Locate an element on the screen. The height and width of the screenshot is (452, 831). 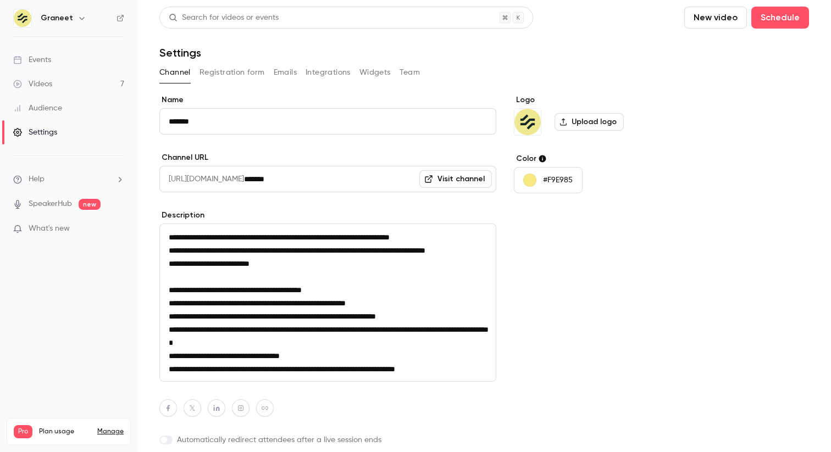
h6: Graneet is located at coordinates (57, 18).